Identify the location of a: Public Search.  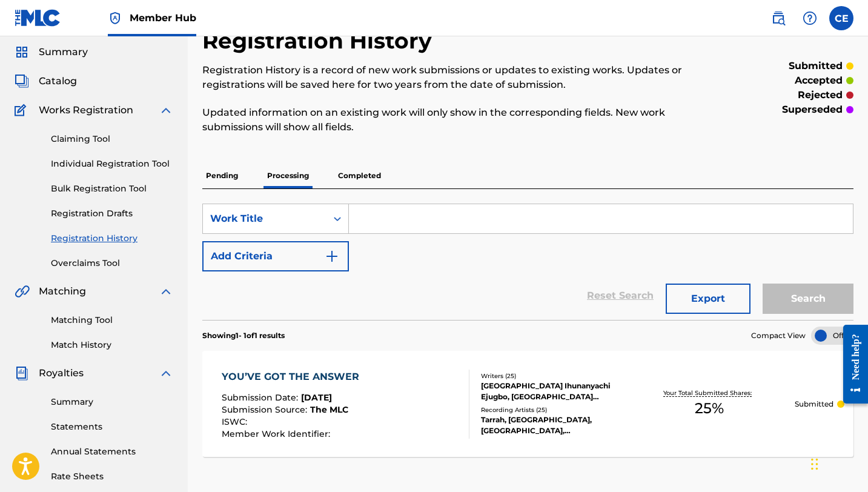
(779, 18).